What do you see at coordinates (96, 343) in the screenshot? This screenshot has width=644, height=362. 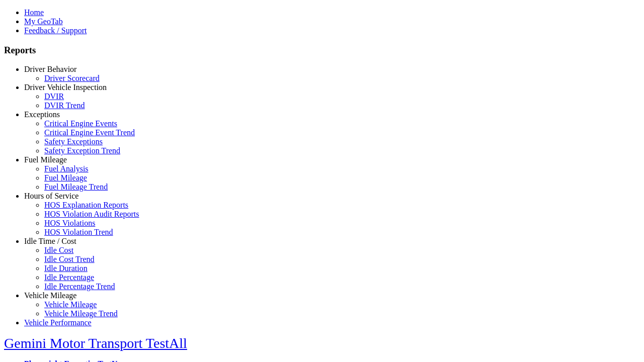 I see `a: Gemini Motor Transport TestAll` at bounding box center [96, 343].